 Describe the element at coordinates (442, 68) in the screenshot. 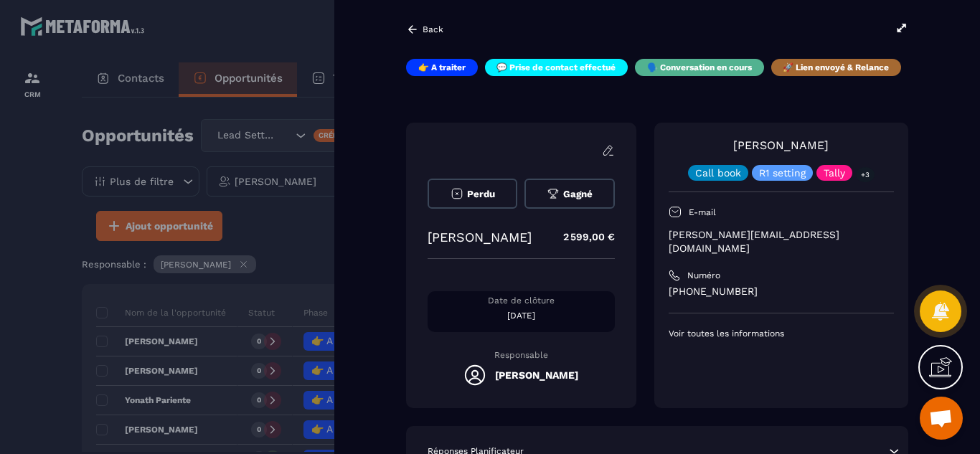

I see `p: 👉 A traiter` at that location.